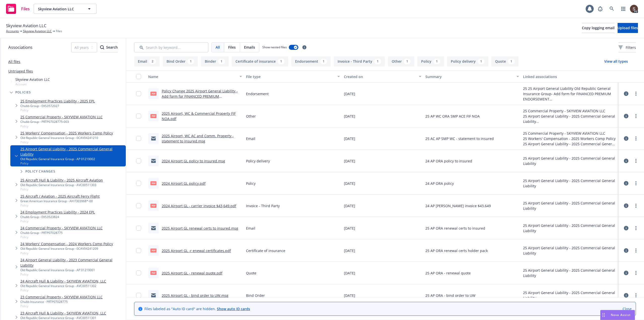  Describe the element at coordinates (383, 77) in the screenshot. I see `button: Created on` at that location.